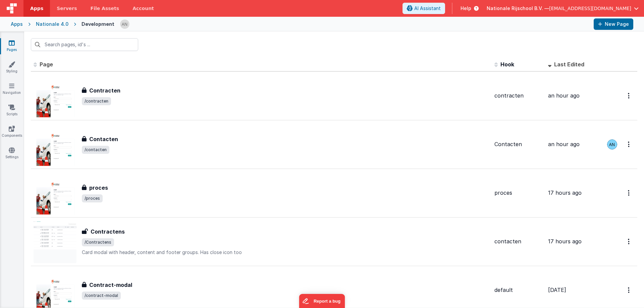 Image resolution: width=644 pixels, height=308 pixels. I want to click on div: default, so click(518, 290).